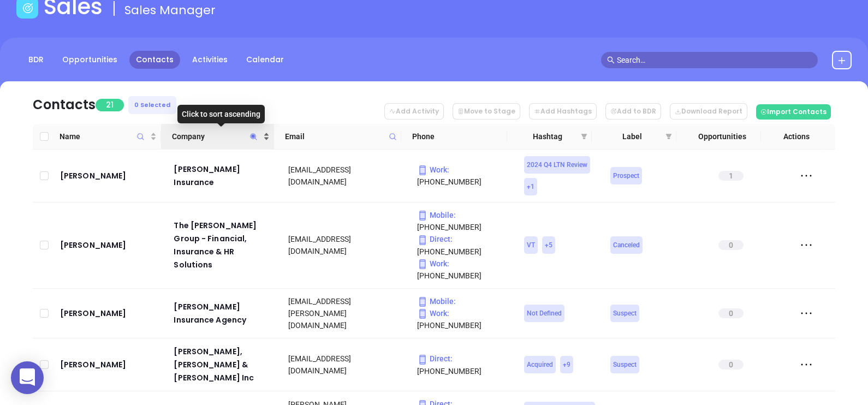 This screenshot has height=405, width=868. I want to click on span: Prospect, so click(626, 176).